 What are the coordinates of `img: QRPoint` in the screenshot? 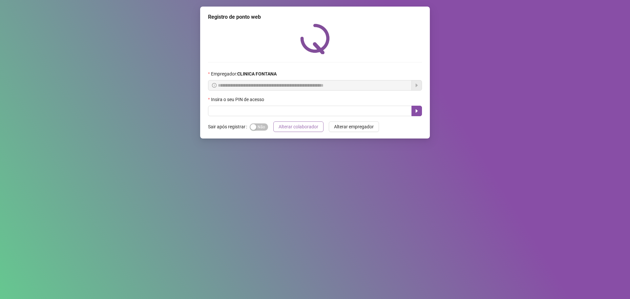 It's located at (315, 39).